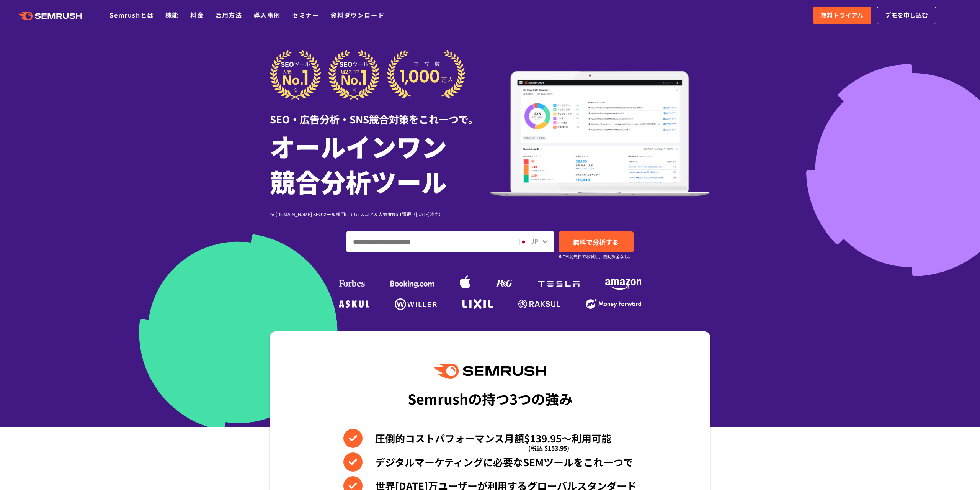 Image resolution: width=980 pixels, height=490 pixels. I want to click on a: 料金, so click(197, 15).